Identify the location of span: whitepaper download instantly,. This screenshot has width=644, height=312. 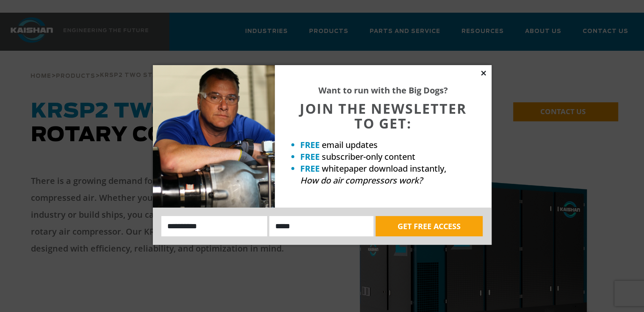
(384, 168).